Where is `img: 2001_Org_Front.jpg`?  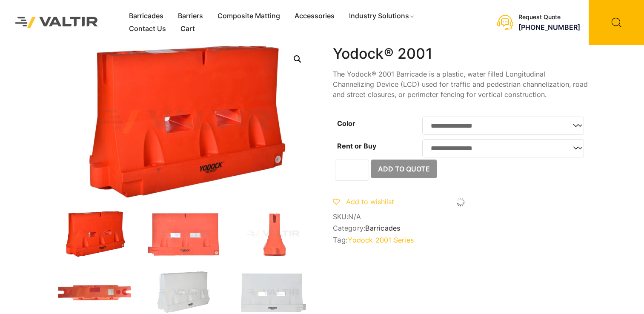 img: 2001_Org_Front.jpg is located at coordinates (184, 234).